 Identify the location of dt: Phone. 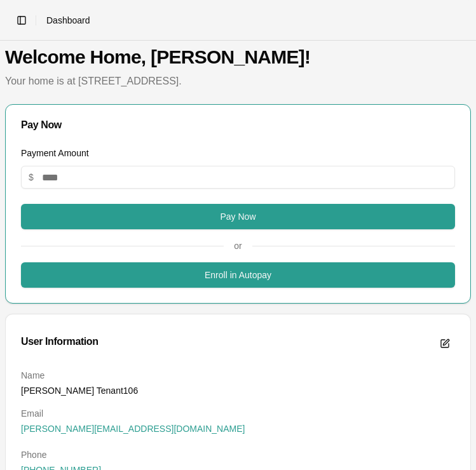
(238, 455).